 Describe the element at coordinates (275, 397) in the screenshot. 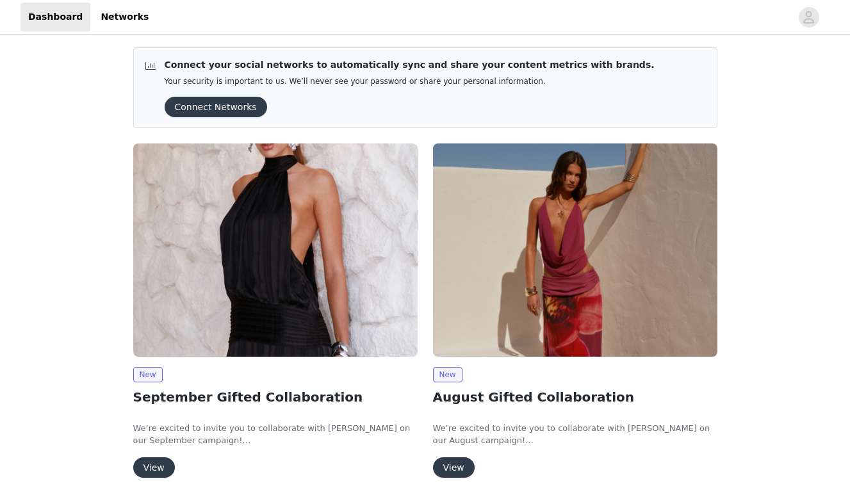

I see `h2: September Gifted Collaboration` at that location.